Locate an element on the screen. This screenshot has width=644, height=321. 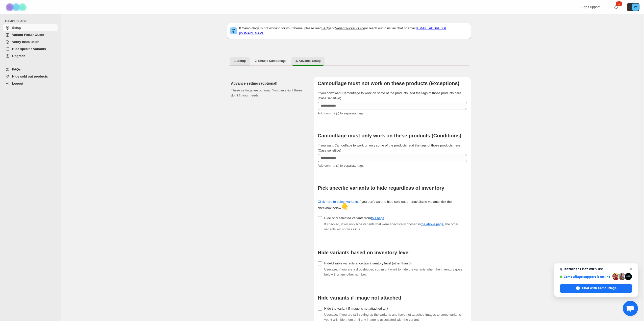
span: Hide sold out products is located at coordinates (30, 76).